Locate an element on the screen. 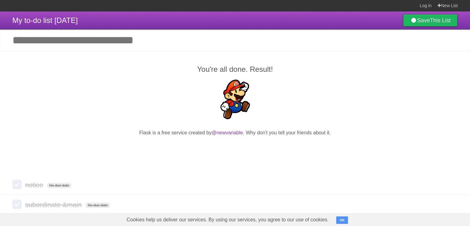 The height and width of the screenshot is (226, 470). h2: You're all done. Result! is located at coordinates (235, 69).